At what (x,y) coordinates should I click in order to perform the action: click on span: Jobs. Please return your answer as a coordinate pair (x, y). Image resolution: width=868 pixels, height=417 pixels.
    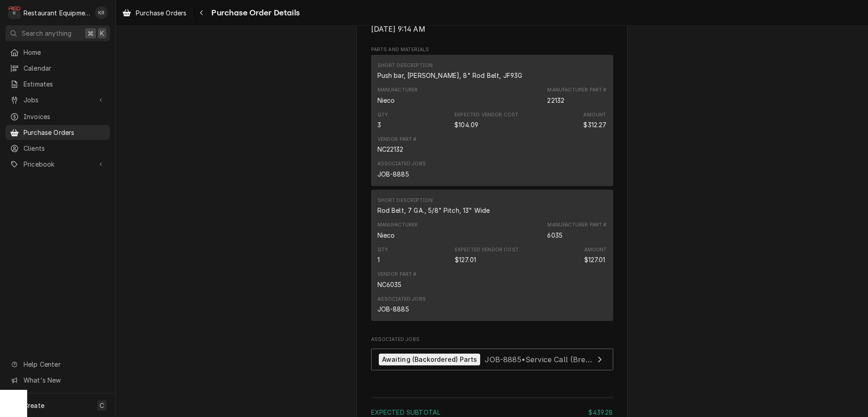
    Looking at the image, I should click on (57, 100).